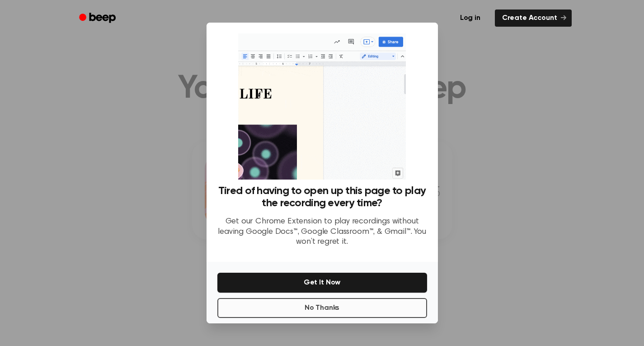 The height and width of the screenshot is (346, 644). I want to click on h3: Tired of having to open up this page to play the recording every time?, so click(322, 197).